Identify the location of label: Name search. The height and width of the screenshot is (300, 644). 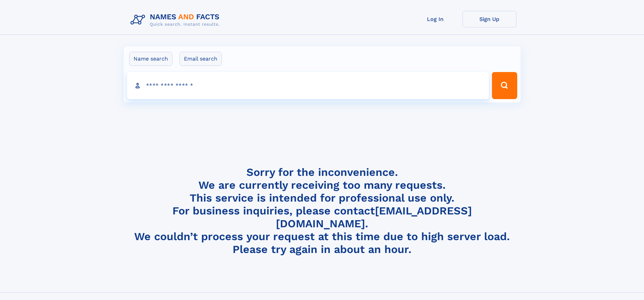
(151, 59).